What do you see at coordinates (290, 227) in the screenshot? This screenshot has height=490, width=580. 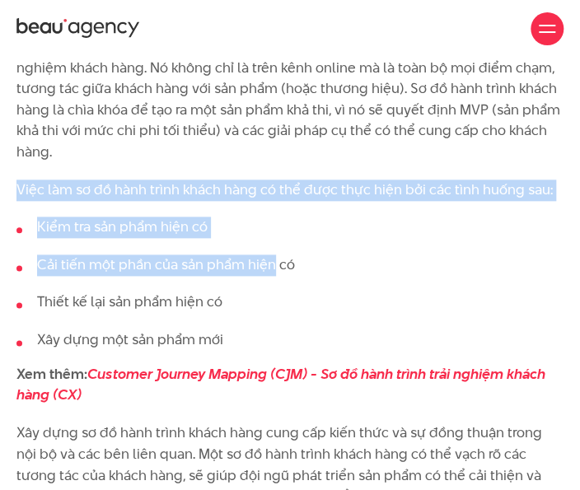 I see `li: Kiểm tra sản phẩm hiện có` at bounding box center [290, 227].